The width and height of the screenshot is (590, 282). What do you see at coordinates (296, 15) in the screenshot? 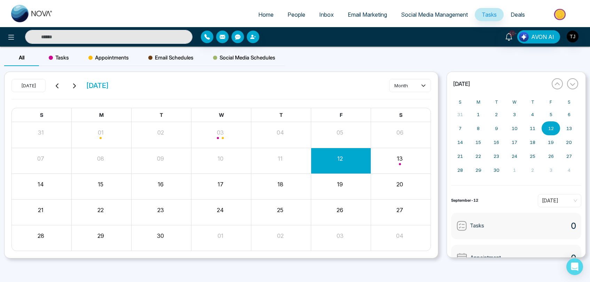
I see `span: People` at bounding box center [296, 15].